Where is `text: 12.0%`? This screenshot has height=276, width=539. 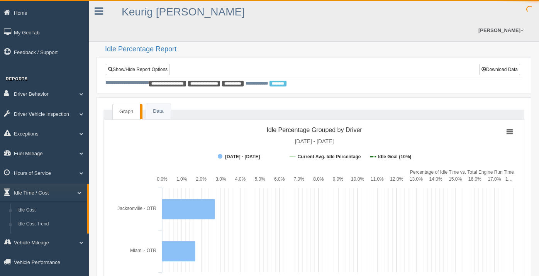 text: 12.0% is located at coordinates (396, 179).